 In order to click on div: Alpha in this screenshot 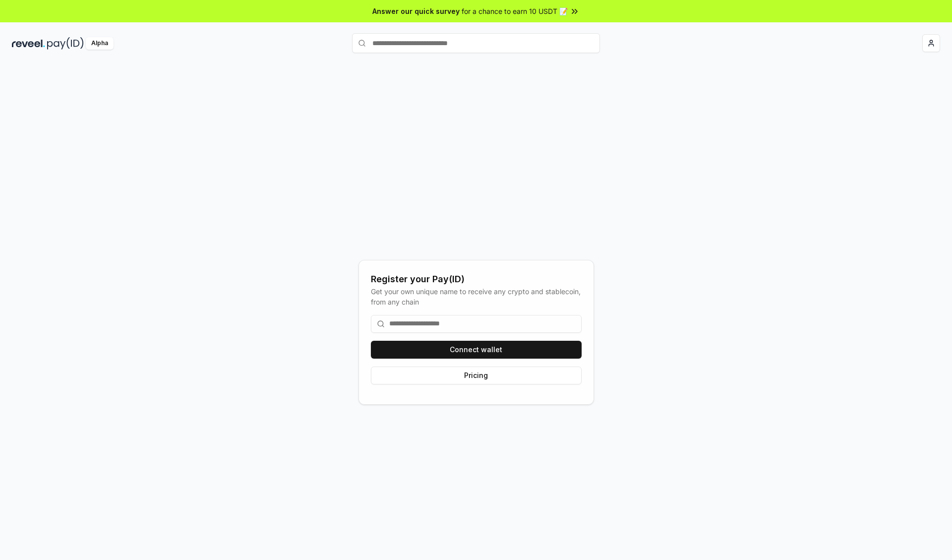, I will do `click(99, 43)`.